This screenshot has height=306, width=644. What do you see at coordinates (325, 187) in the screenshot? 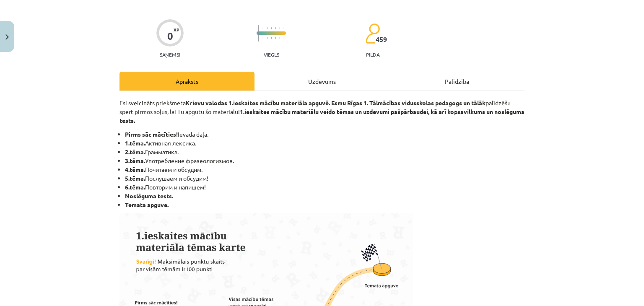
I see `li: Повторим и напишем!` at bounding box center [325, 187].